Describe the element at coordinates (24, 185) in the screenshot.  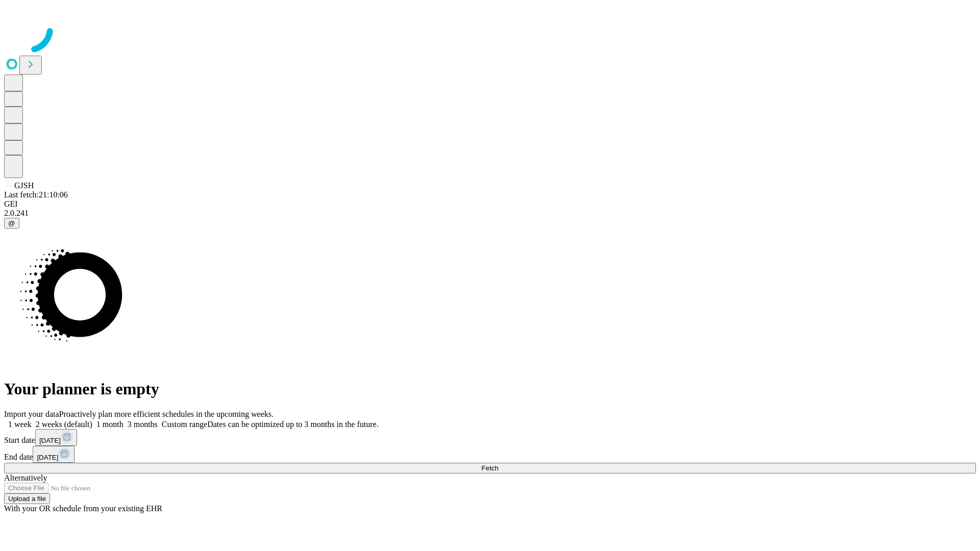
I see `span: GJSH` at that location.